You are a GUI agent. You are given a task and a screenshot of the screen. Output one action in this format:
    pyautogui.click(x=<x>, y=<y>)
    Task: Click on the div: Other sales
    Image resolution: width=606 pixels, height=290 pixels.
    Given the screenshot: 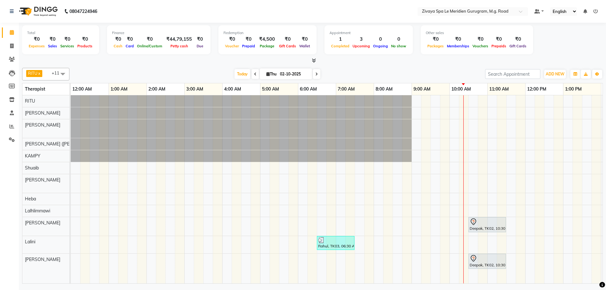 What is the action you would take?
    pyautogui.click(x=477, y=33)
    